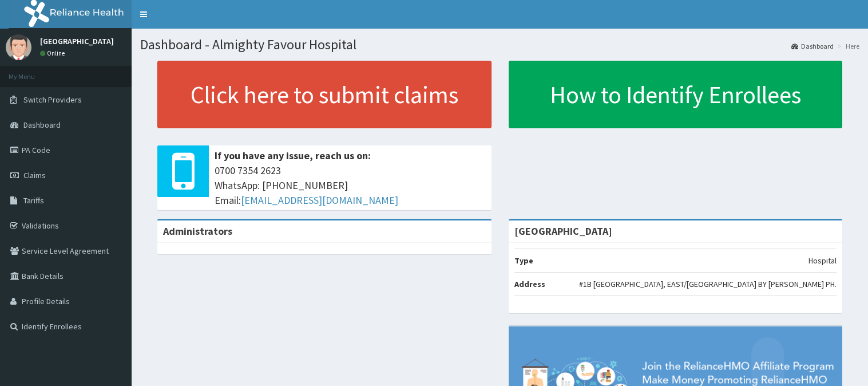  What do you see at coordinates (530, 284) in the screenshot?
I see `b: Address` at bounding box center [530, 284].